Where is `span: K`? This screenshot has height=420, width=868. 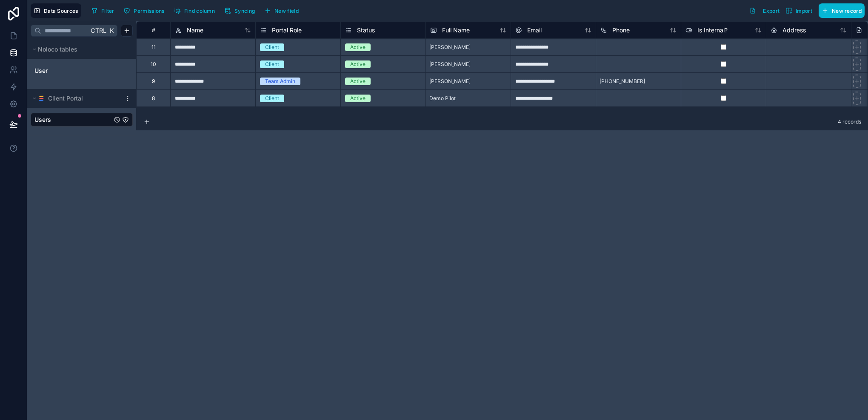 span: K is located at coordinates (112, 31).